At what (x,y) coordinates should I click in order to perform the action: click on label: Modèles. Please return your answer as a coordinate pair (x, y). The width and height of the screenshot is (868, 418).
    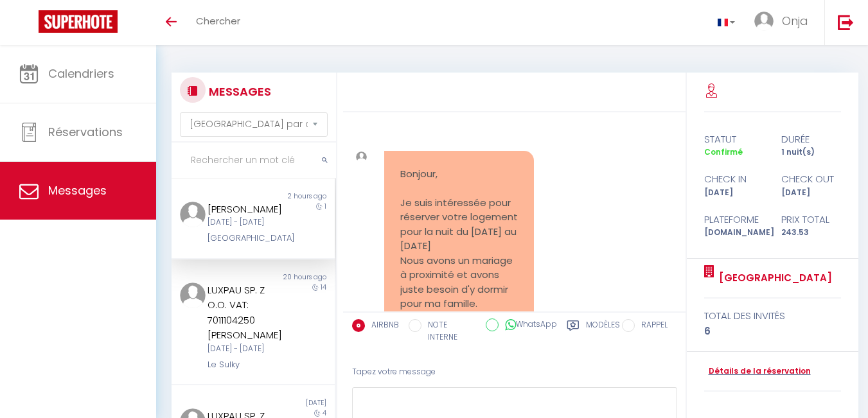
    Looking at the image, I should click on (603, 332).